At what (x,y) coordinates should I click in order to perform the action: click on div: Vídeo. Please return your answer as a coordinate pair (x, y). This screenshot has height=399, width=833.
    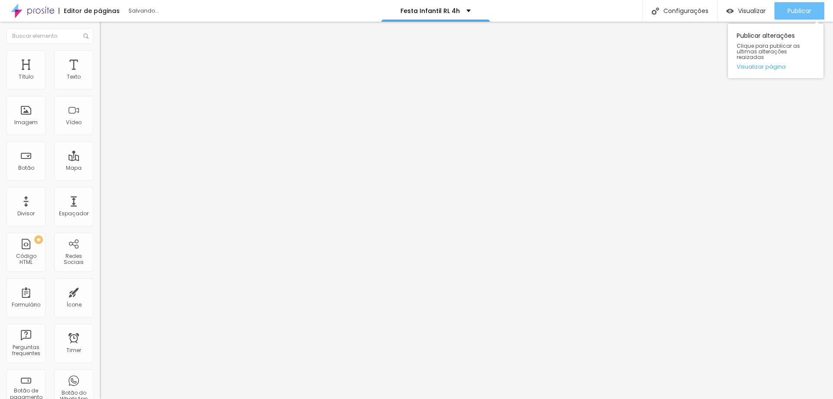
    Looking at the image, I should click on (74, 122).